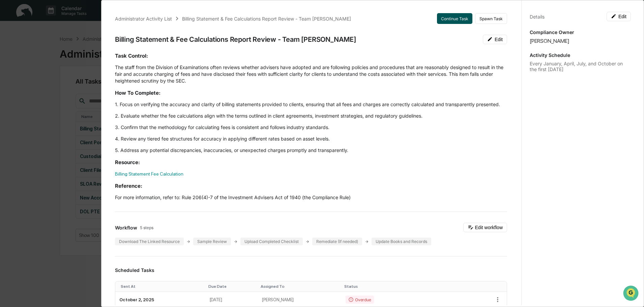 This screenshot has width=644, height=307. Describe the element at coordinates (311, 150) in the screenshot. I see `p: 5. Address any potential discrepancies, inaccuracies, or unexpected charges promptly and transpar...` at that location.